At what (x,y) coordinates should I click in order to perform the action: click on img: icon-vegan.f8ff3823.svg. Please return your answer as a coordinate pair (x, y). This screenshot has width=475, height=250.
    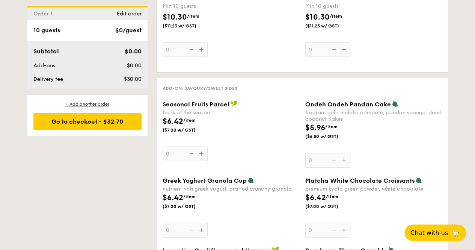
    Looking at the image, I should click on (234, 104).